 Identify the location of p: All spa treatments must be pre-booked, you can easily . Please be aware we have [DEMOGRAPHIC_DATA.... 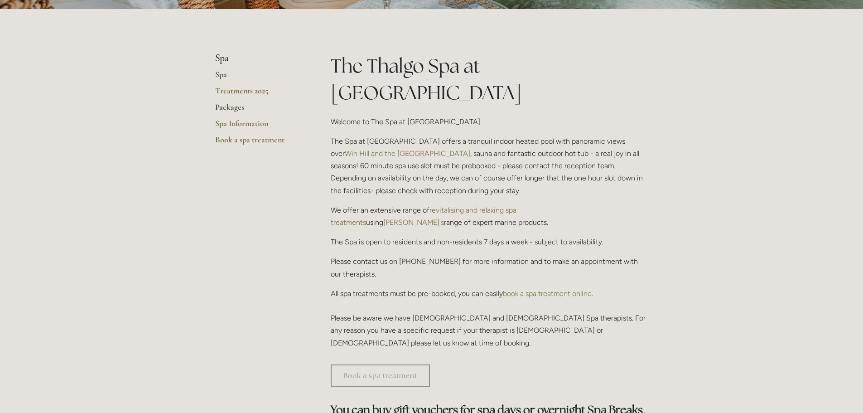
(489, 318).